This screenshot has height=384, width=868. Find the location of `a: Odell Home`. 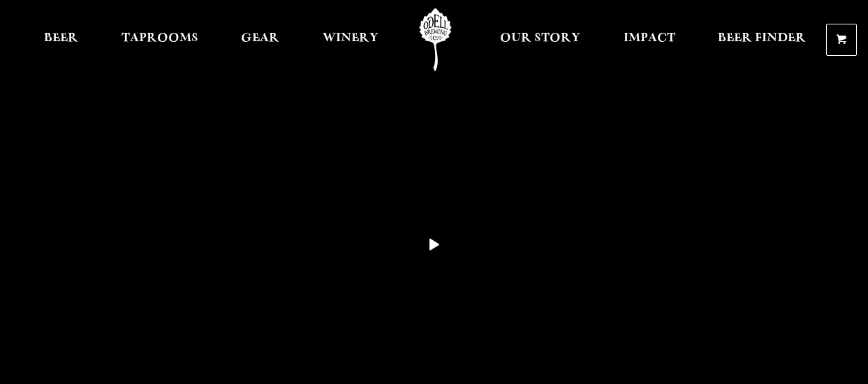

a: Odell Home is located at coordinates (435, 40).